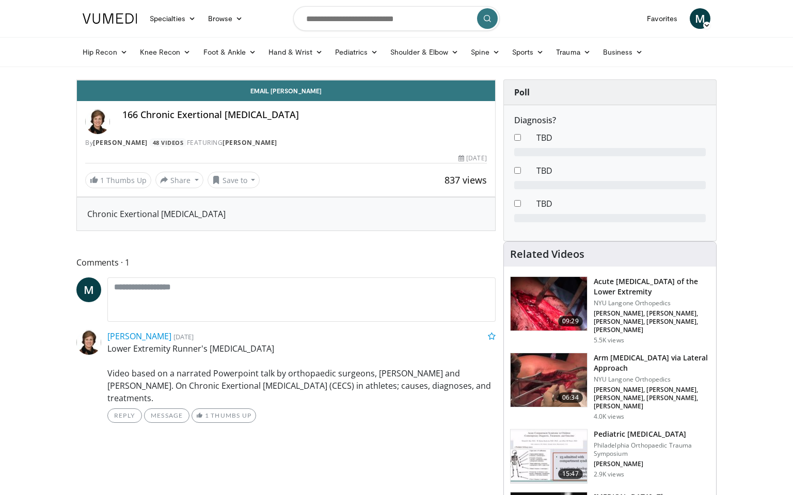  Describe the element at coordinates (608, 475) in the screenshot. I see `p: 2.9K views` at that location.